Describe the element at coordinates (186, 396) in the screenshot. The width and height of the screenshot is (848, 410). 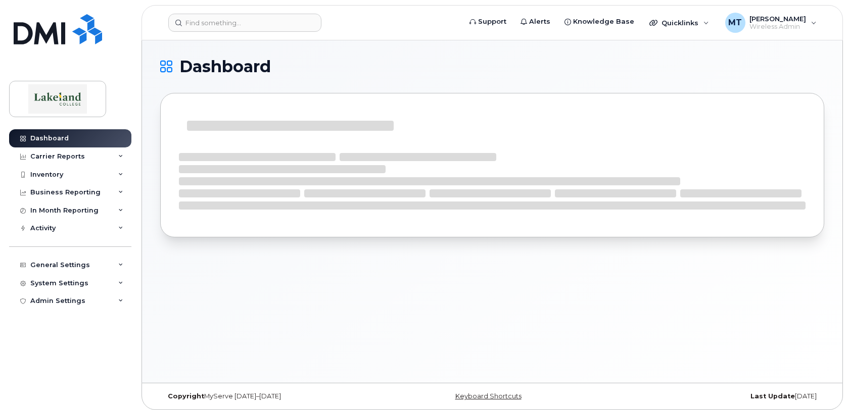
I see `strong: Copyright` at that location.